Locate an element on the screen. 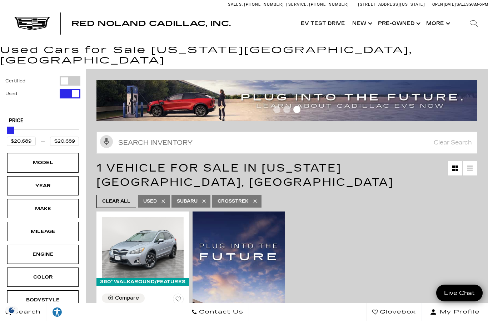 The height and width of the screenshot is (321, 488). a: Live Chat is located at coordinates (459, 293).